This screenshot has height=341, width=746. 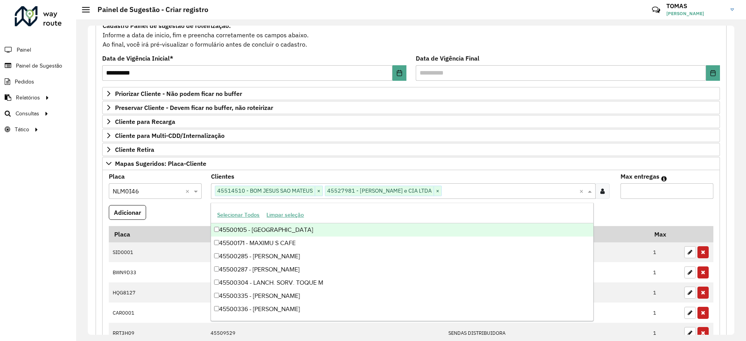 What do you see at coordinates (157, 313) in the screenshot?
I see `td: CAR0001` at bounding box center [157, 313].